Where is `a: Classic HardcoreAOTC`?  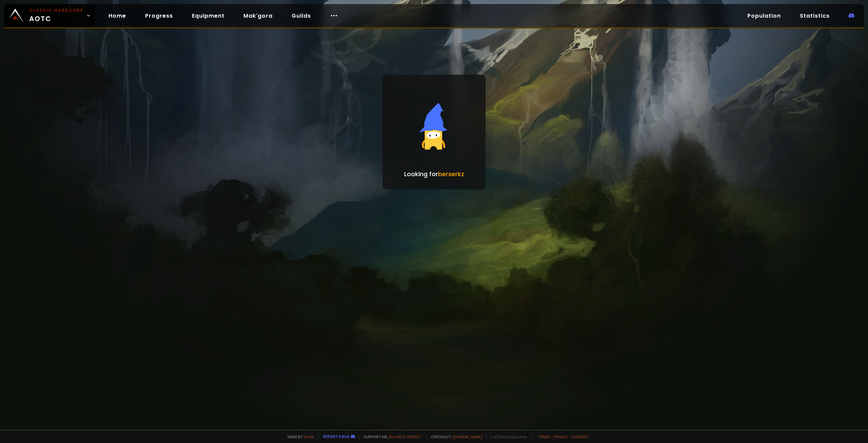
a: Classic HardcoreAOTC is located at coordinates (50, 16).